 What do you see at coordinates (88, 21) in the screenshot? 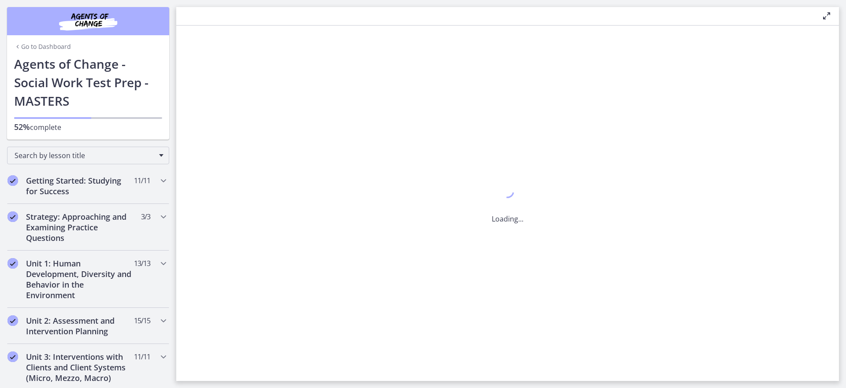
I see `img: Agents of Change` at bounding box center [88, 21].